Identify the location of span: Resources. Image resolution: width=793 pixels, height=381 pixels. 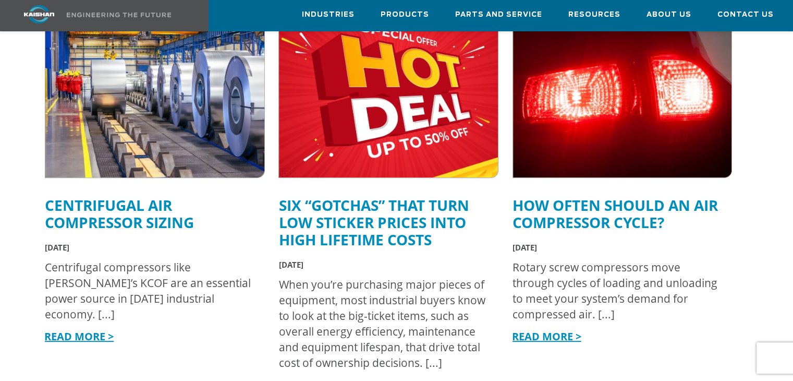
(594, 15).